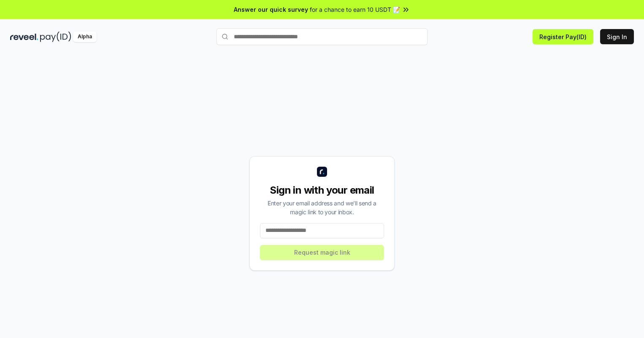  I want to click on button: Register Pay(ID), so click(563, 37).